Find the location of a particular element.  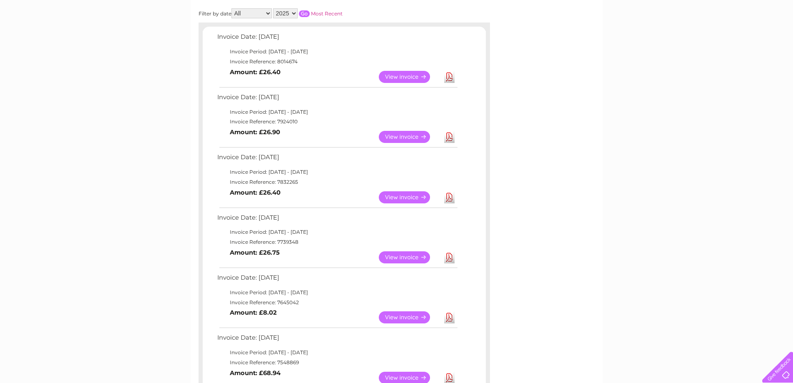

td: Invoice Reference: 7924010 is located at coordinates (337, 122).